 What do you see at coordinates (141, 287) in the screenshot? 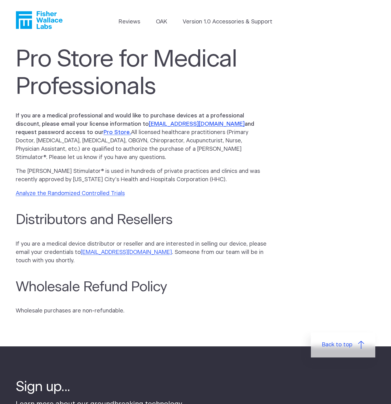
I see `h3: Wholesale Refund Policy` at bounding box center [141, 287].